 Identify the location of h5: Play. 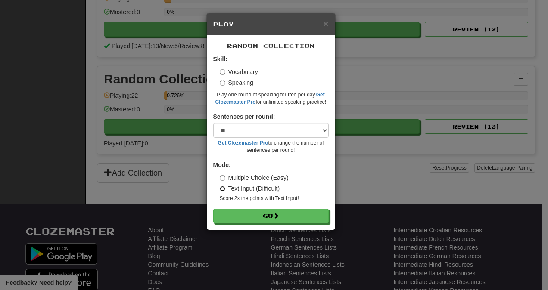
(271, 24).